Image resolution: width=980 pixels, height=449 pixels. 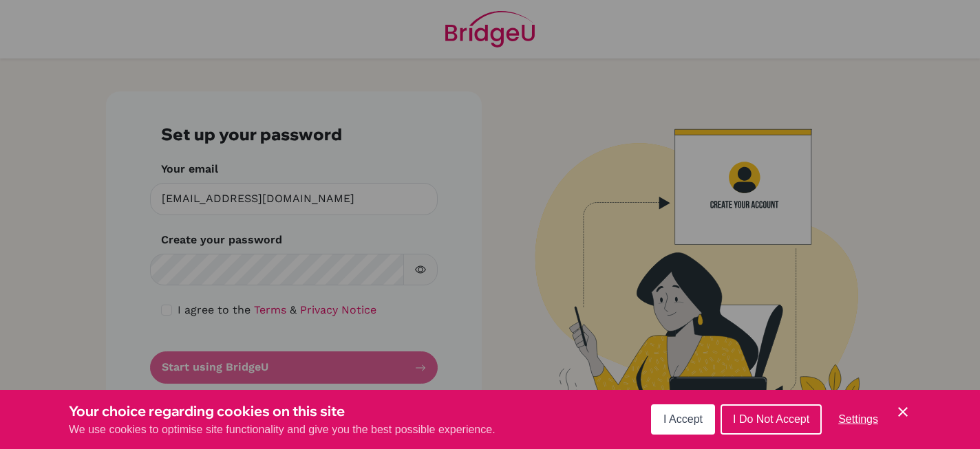 What do you see at coordinates (771, 419) in the screenshot?
I see `span: I Do Not Accept` at bounding box center [771, 419].